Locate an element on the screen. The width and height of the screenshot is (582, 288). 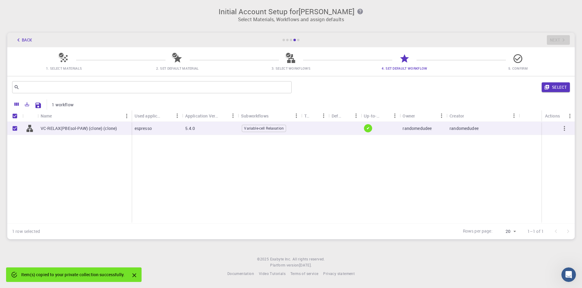
span: 3. Select Workflows is located at coordinates (291, 68).